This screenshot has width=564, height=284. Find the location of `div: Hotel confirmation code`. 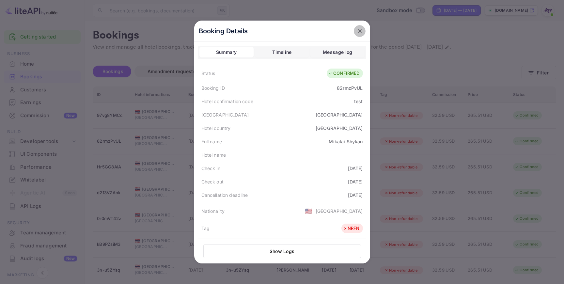

div: Hotel confirmation code is located at coordinates (227, 101).